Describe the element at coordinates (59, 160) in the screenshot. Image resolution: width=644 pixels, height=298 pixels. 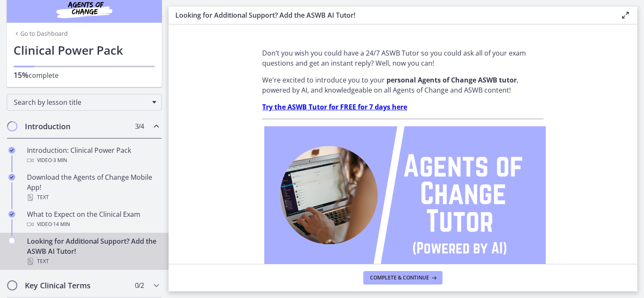
I see `span: · 3 min` at that location.